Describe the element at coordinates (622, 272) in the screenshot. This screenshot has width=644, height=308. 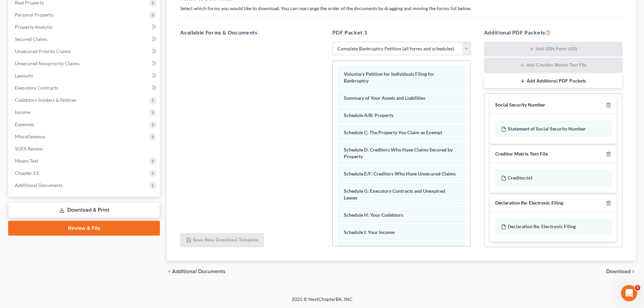
I see `button: Download chevron_right` at that location.